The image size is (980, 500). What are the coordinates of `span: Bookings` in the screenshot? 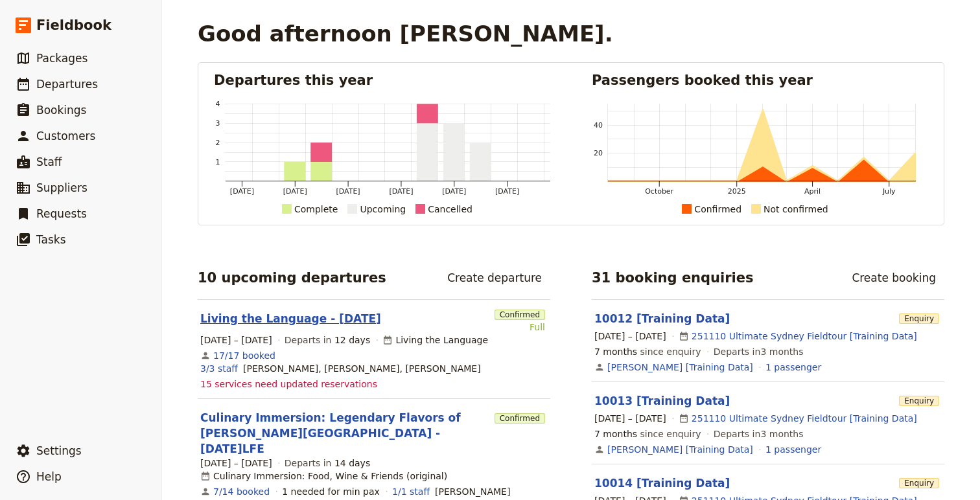 It's located at (61, 110).